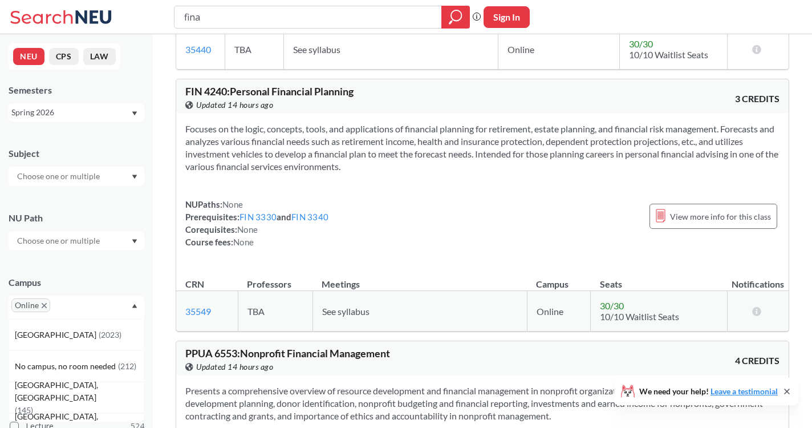 Image resolution: width=812 pixels, height=428 pixels. What do you see at coordinates (76, 218) in the screenshot?
I see `div: NU Path` at bounding box center [76, 218].